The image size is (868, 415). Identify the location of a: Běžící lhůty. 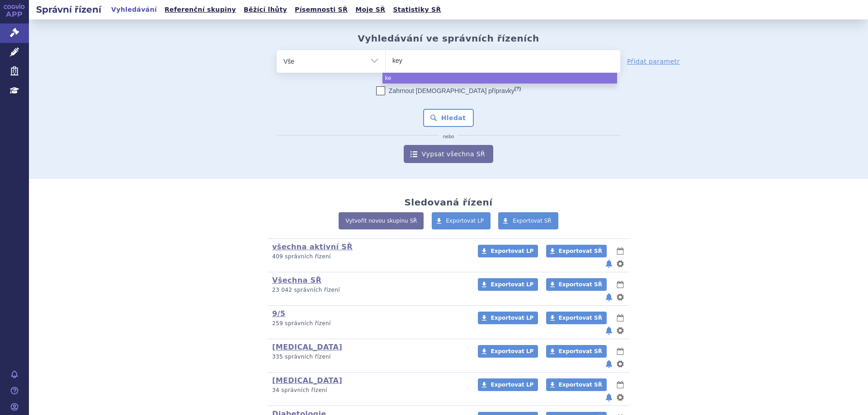
(265, 9).